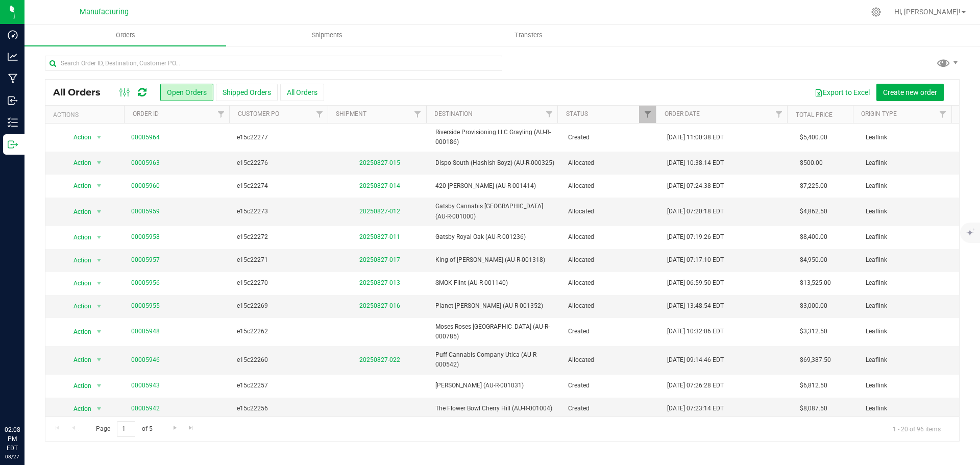 The image size is (980, 465). What do you see at coordinates (910, 92) in the screenshot?
I see `span: Create new order` at bounding box center [910, 92].